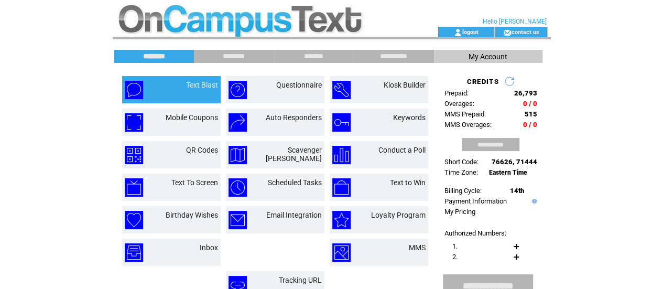  Describe the element at coordinates (238, 220) in the screenshot. I see `img: email-integration.png` at that location.